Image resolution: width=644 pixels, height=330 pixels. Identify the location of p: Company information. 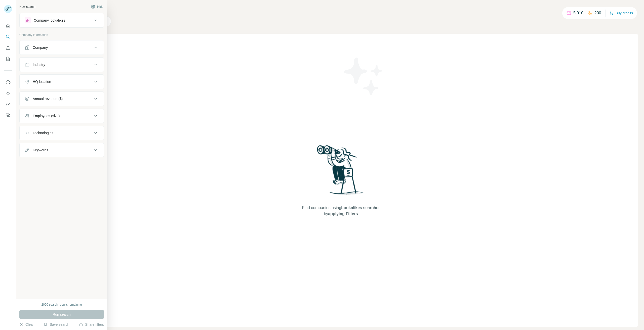
(62, 35).